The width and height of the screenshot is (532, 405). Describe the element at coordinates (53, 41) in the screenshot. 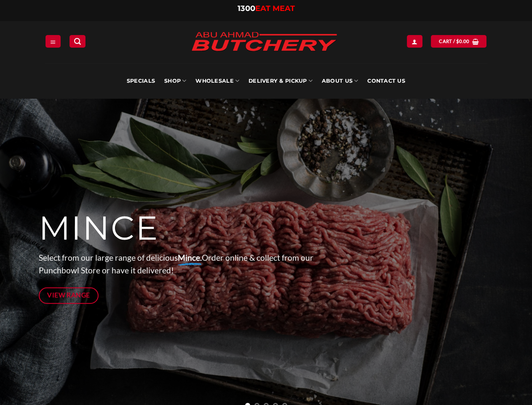

I see `a: Menu` at that location.